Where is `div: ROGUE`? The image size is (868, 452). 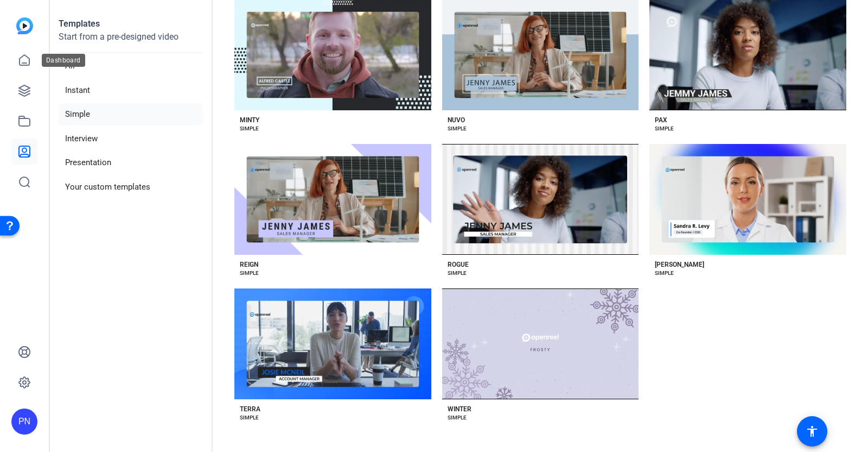 div: ROGUE is located at coordinates (458, 264).